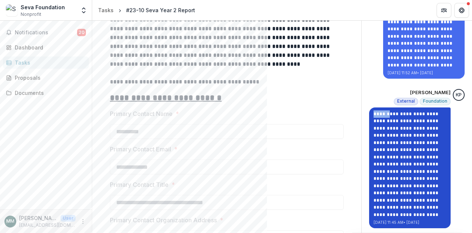  What do you see at coordinates (406, 101) in the screenshot?
I see `span: External` at bounding box center [406, 101].